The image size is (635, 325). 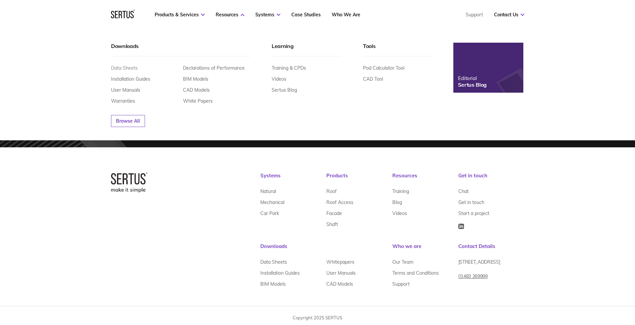 I want to click on div: Learning, so click(x=306, y=49).